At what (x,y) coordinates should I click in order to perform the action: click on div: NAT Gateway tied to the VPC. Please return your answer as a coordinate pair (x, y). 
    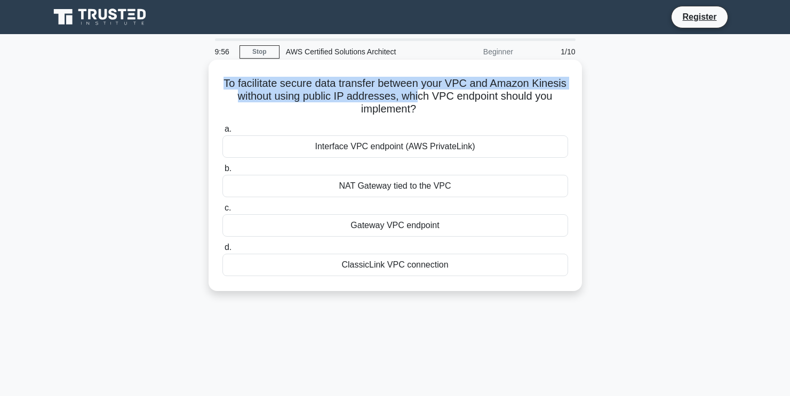
    Looking at the image, I should click on (395, 186).